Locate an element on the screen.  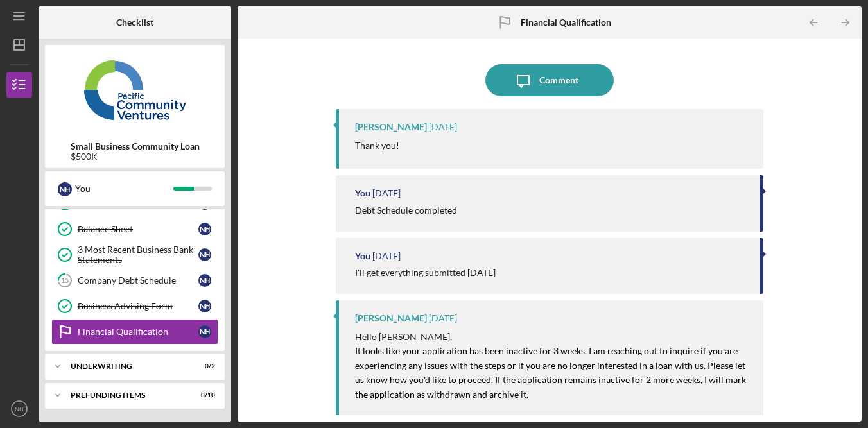
button: Comment is located at coordinates (550, 80).